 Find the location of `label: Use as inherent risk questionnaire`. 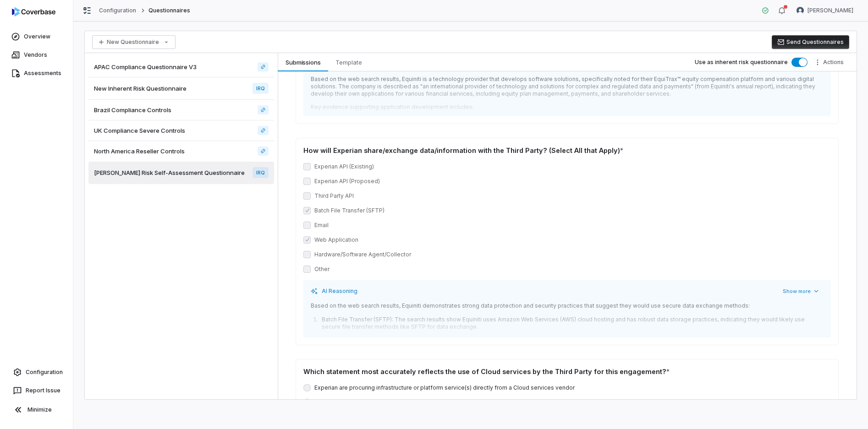

label: Use as inherent risk questionnaire is located at coordinates (741, 62).